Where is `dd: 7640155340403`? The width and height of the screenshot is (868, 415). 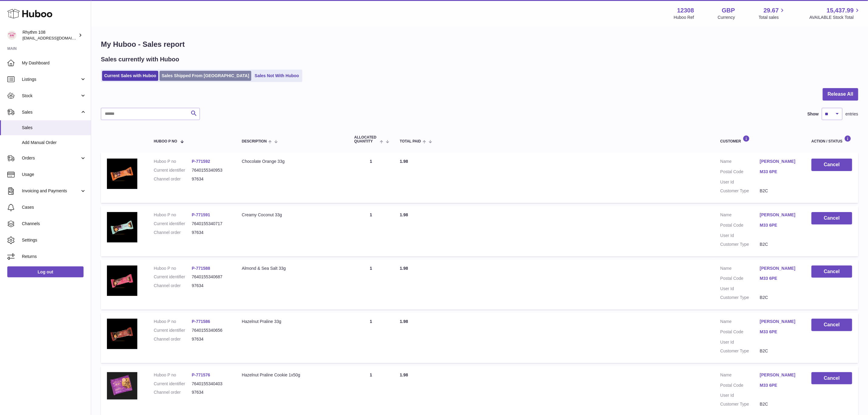 dd: 7640155340403 is located at coordinates (210, 383).